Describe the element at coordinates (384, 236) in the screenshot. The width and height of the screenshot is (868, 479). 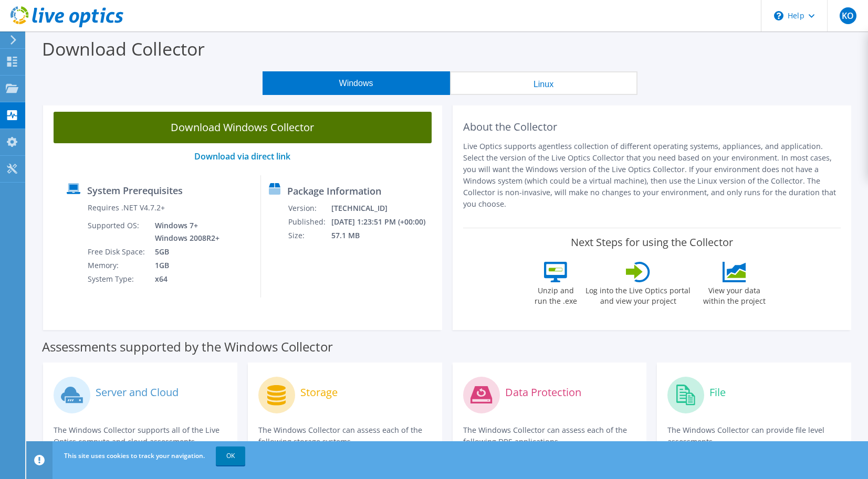
I see `td: 57.1 MB` at that location.